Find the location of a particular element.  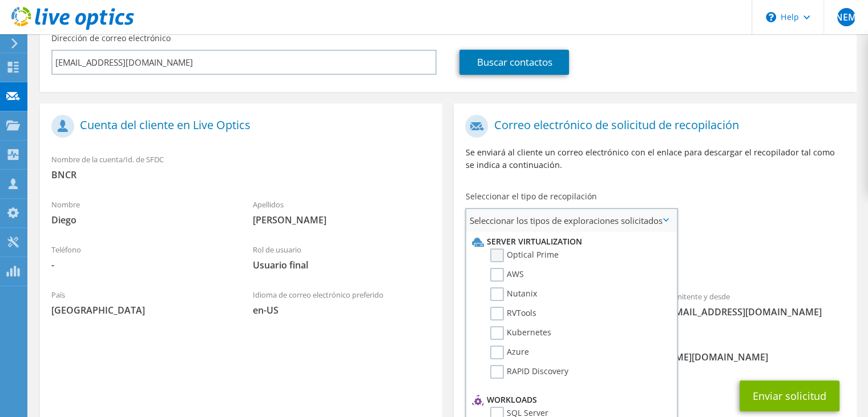

h1: Correo electrónico de solicitud de recopilación is located at coordinates (652, 127).